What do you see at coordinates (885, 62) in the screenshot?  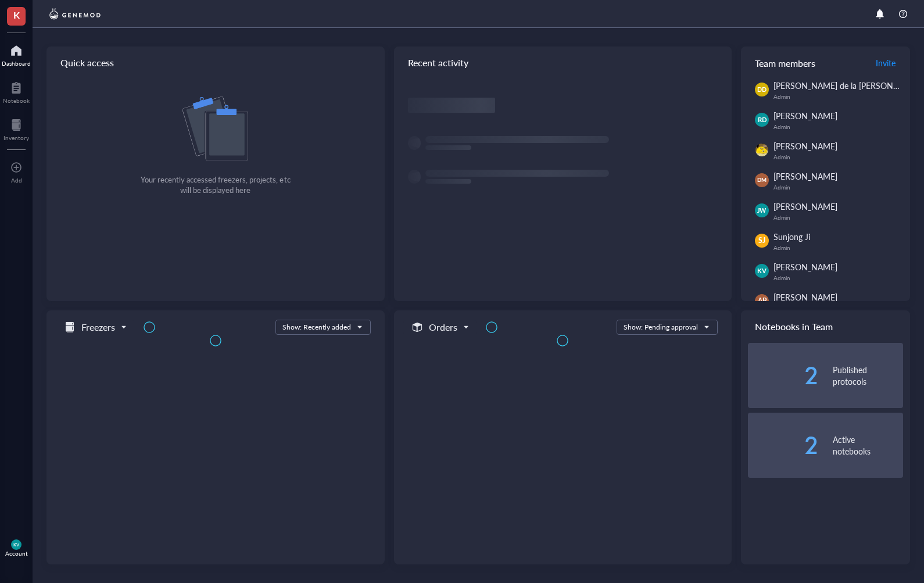 I see `button: Invite` at bounding box center [885, 62].